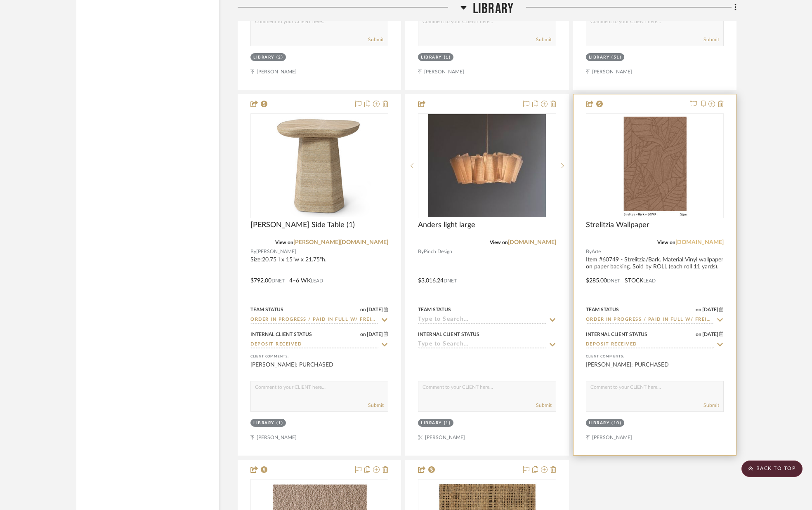 This screenshot has height=510, width=812. Describe the element at coordinates (616, 423) in the screenshot. I see `div: (10)` at that location.